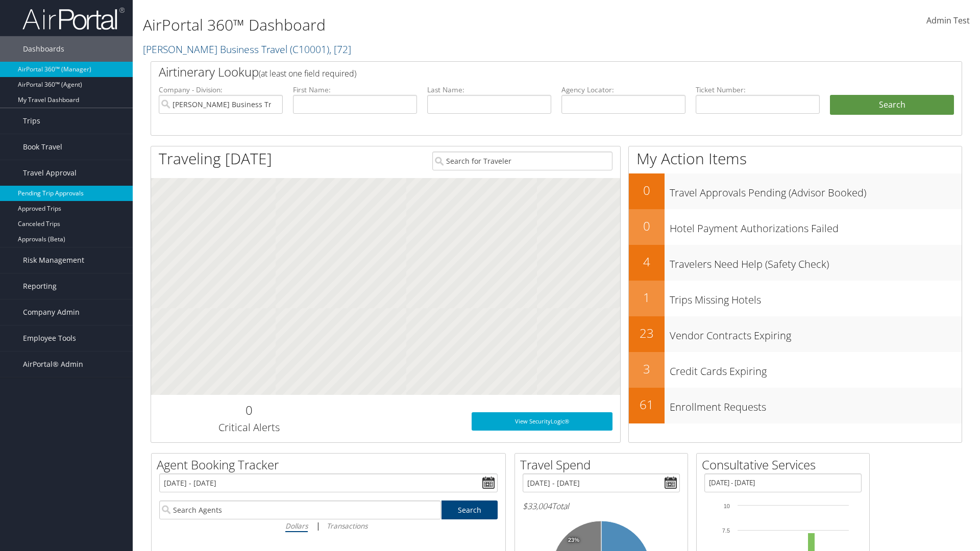 The height and width of the screenshot is (551, 980). What do you see at coordinates (647, 333) in the screenshot?
I see `h2: 23` at bounding box center [647, 333].